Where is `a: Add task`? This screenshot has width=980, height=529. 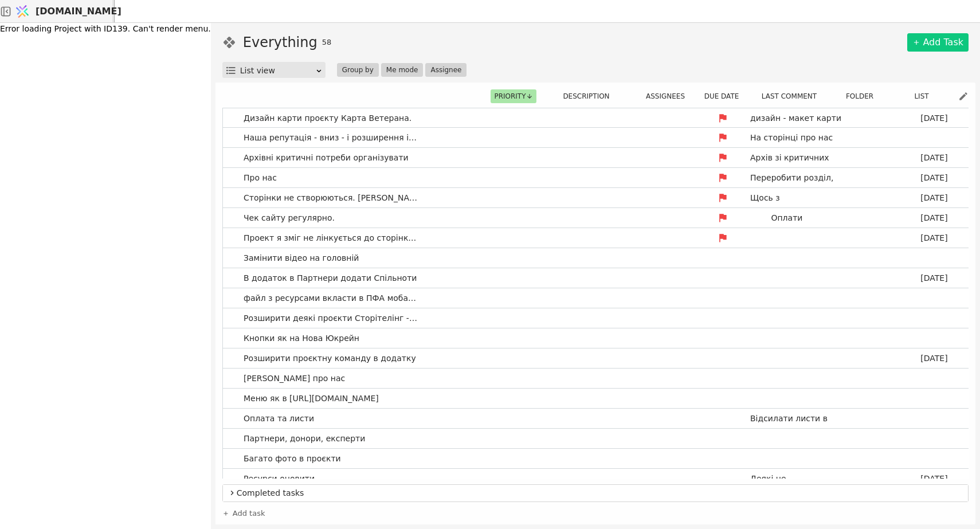 a: Add task is located at coordinates (243, 514).